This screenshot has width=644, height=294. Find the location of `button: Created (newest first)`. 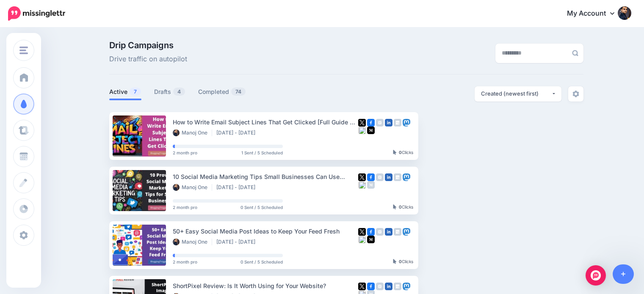

button: Created (newest first) is located at coordinates (518, 94).